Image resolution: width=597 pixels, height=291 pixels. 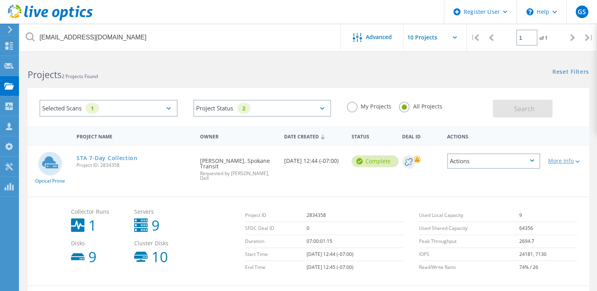 What do you see at coordinates (162, 243) in the screenshot?
I see `span: Cluster Disks` at bounding box center [162, 243].